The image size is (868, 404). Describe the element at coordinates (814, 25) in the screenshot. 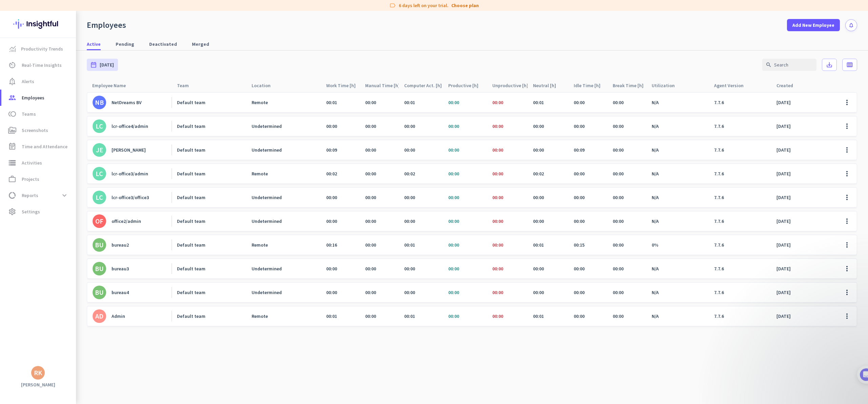

I see `button: Add New Employee` at that location.